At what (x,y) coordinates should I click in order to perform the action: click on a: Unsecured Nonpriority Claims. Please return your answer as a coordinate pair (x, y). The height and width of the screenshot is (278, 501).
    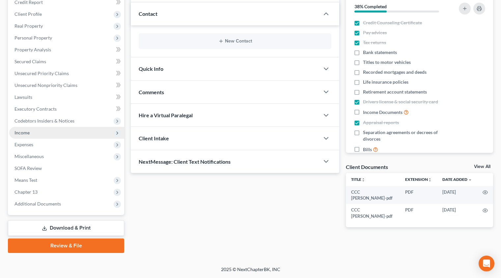
    Looking at the image, I should click on (67, 85).